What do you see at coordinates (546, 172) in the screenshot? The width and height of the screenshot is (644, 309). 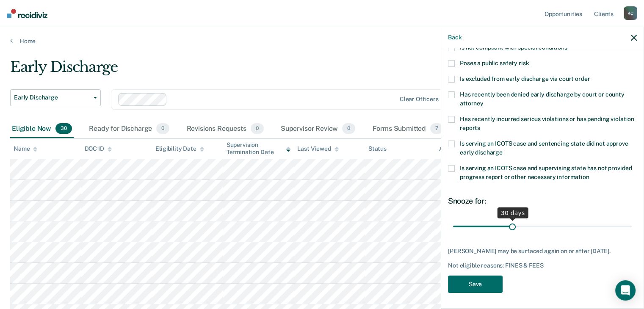 I see `span: Is serving an ICOTS case and supervising state has not provided progress report or other necessar...` at bounding box center [546, 172].